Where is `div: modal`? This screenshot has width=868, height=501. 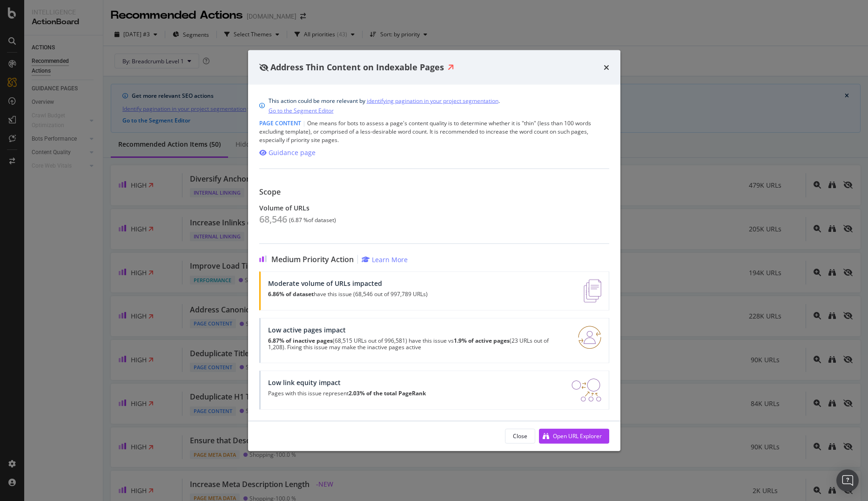
div: modal is located at coordinates (434, 250).